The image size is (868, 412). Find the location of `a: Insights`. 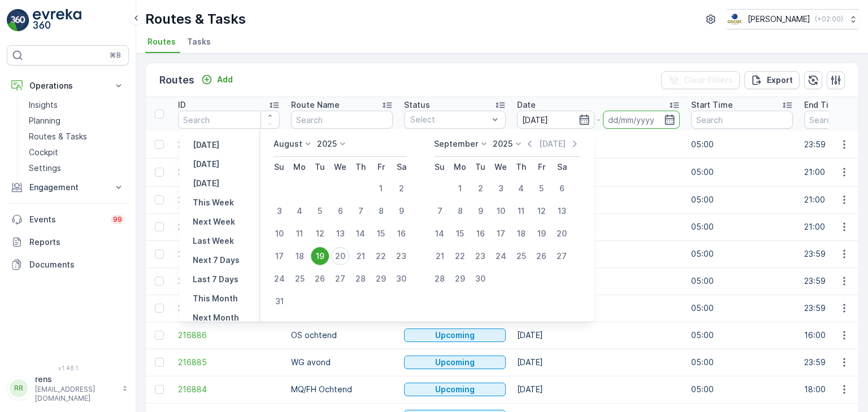

a: Insights is located at coordinates (76, 105).